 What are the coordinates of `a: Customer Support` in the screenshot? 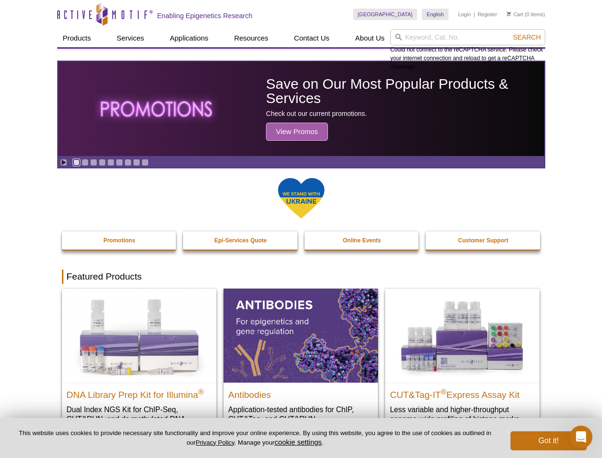 It's located at (483, 240).